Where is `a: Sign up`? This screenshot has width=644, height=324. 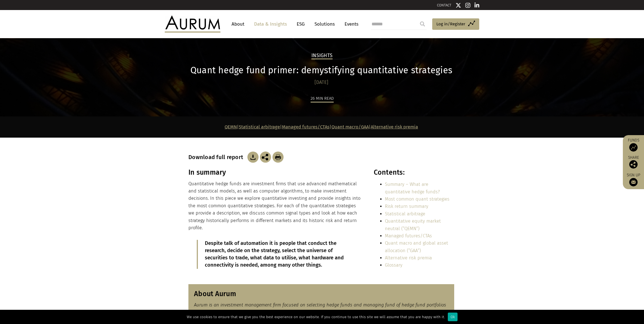
a: Sign up is located at coordinates (633, 179).